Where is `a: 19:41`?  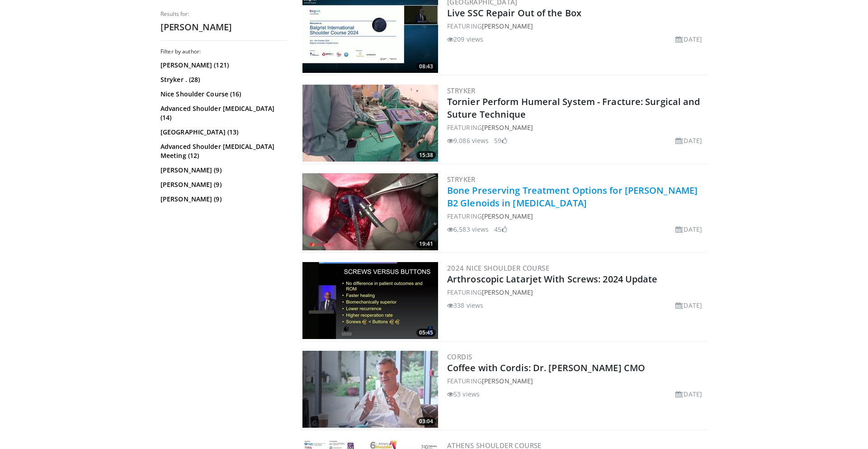 a: 19:41 is located at coordinates (370, 212).